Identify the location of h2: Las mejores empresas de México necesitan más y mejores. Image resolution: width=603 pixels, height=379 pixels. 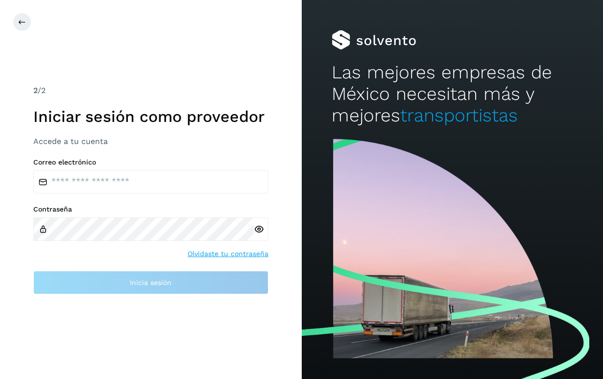
(452, 94).